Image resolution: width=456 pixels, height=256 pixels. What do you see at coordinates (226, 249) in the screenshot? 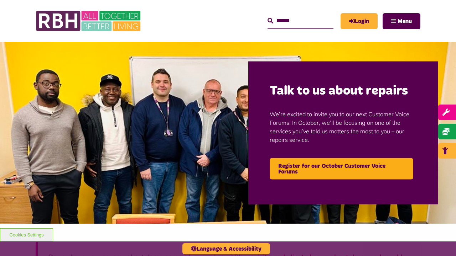
I see `button: Language & Accessibility` at bounding box center [226, 249].